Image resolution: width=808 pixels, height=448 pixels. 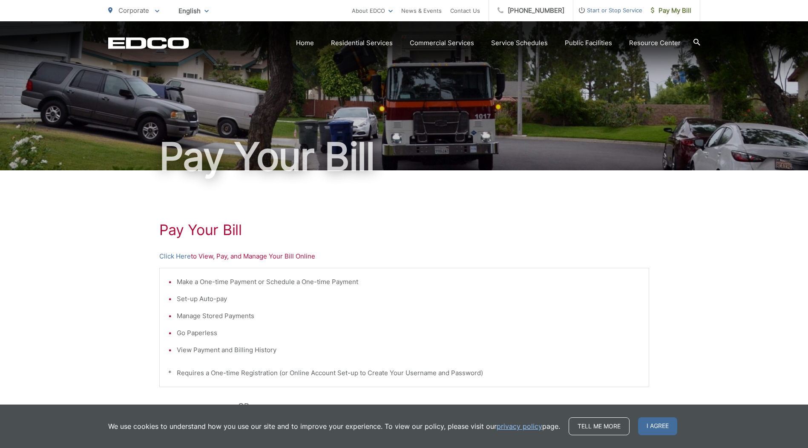 I want to click on a: privacy policy, so click(x=519, y=427).